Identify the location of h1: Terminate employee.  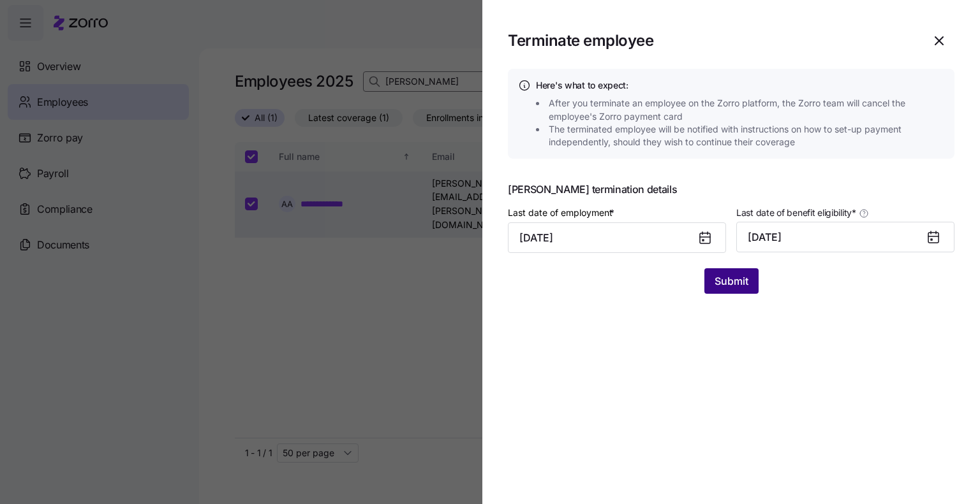
(580, 40).